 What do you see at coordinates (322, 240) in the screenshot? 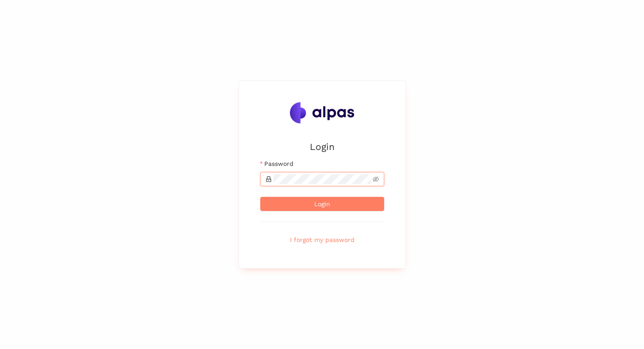
I see `span: I forgot my password` at bounding box center [322, 240].